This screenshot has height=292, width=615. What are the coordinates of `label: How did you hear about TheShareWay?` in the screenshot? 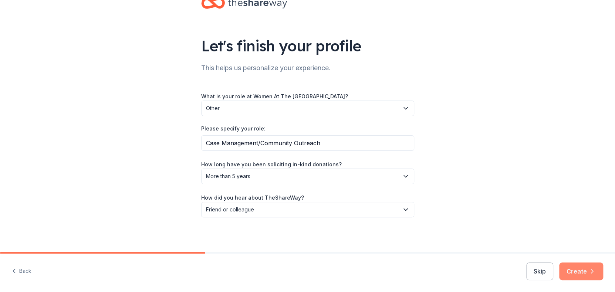 It's located at (253, 198).